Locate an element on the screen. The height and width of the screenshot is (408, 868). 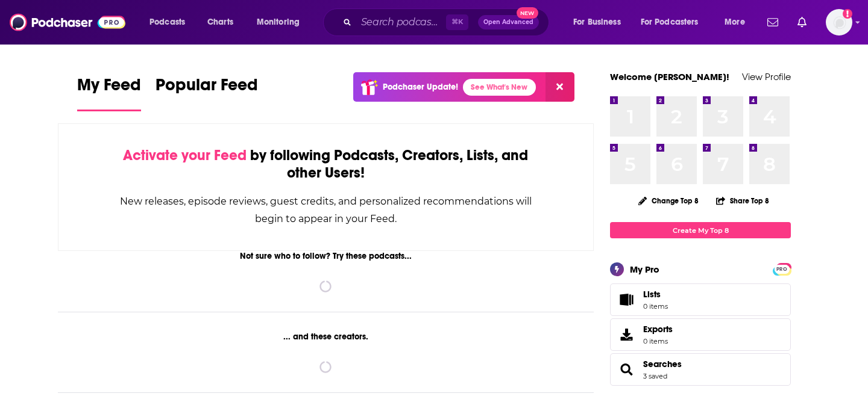
div: Not sure who to follow? Try these podcasts... is located at coordinates (326, 256).